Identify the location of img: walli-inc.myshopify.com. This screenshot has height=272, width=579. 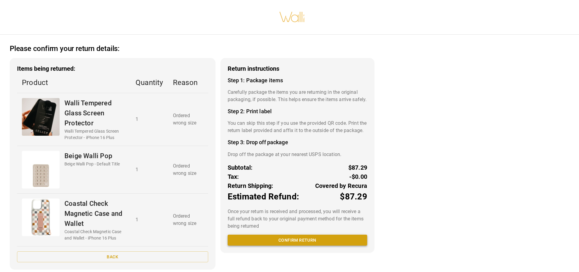
(292, 17).